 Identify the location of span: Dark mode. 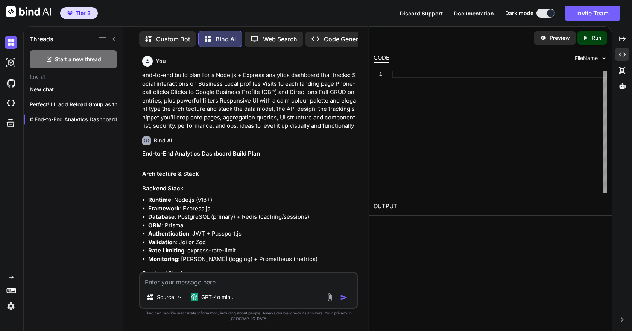
(519, 13).